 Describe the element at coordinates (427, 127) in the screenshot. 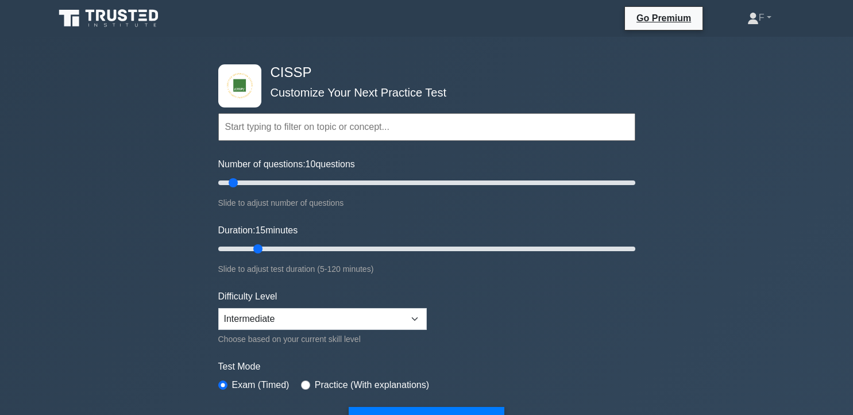

I see `input: Start typing to filter on topic or concept...` at that location.